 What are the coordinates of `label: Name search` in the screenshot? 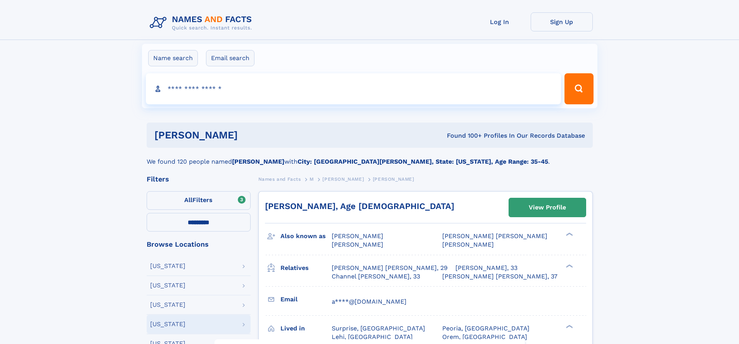 It's located at (173, 58).